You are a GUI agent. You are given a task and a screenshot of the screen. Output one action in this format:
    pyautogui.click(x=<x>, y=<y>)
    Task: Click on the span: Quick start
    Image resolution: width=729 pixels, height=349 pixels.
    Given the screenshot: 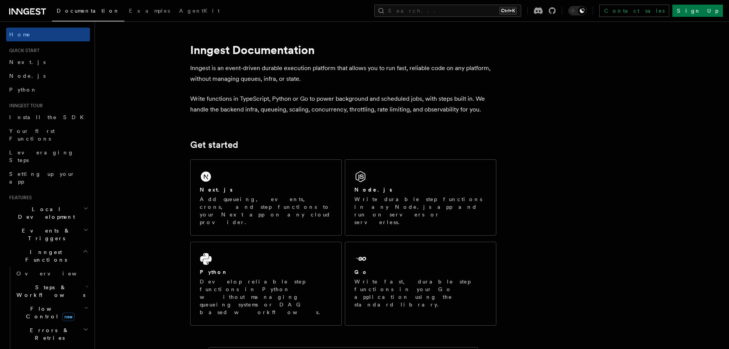 What is the action you would take?
    pyautogui.click(x=23, y=51)
    